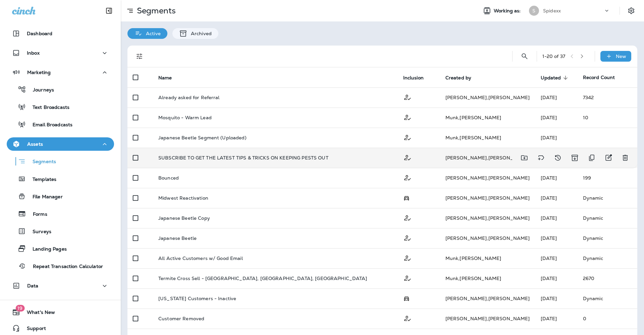 Image resolution: width=644 pixels, height=335 pixels. I want to click on button: Archive, so click(575, 158).